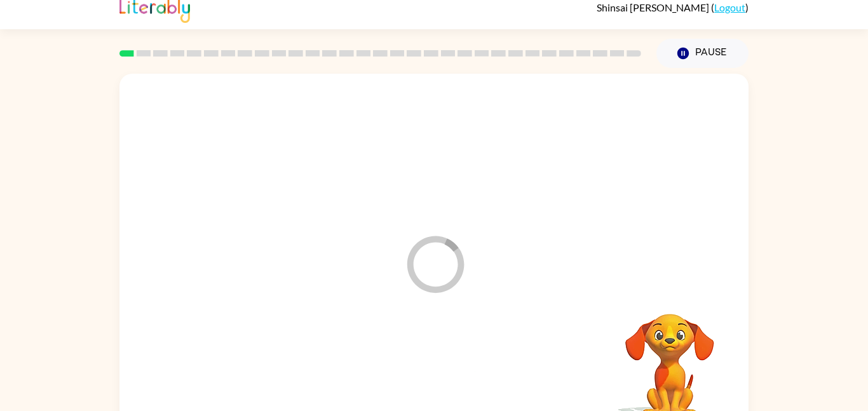 The width and height of the screenshot is (868, 411). What do you see at coordinates (729, 7) in the screenshot?
I see `a: Logout` at bounding box center [729, 7].